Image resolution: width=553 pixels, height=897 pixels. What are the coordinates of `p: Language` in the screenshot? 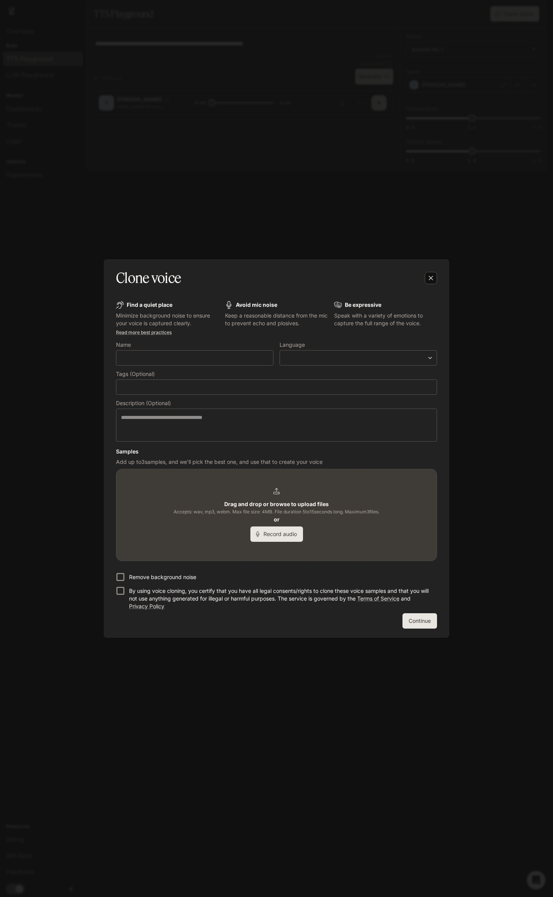 It's located at (292, 345).